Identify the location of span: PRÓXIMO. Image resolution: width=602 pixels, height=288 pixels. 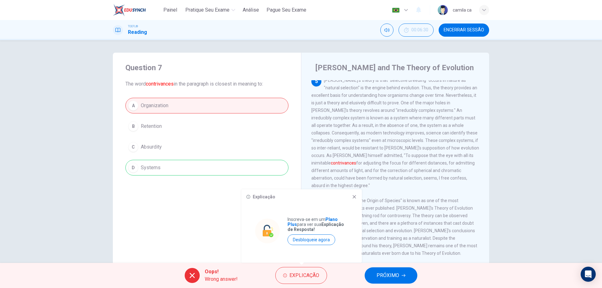
(388, 276).